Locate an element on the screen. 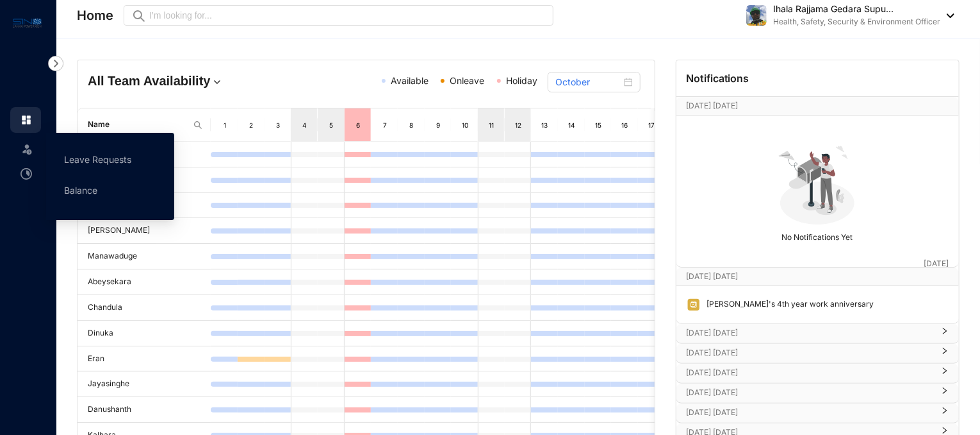  span: Onleave is located at coordinates (467, 80).